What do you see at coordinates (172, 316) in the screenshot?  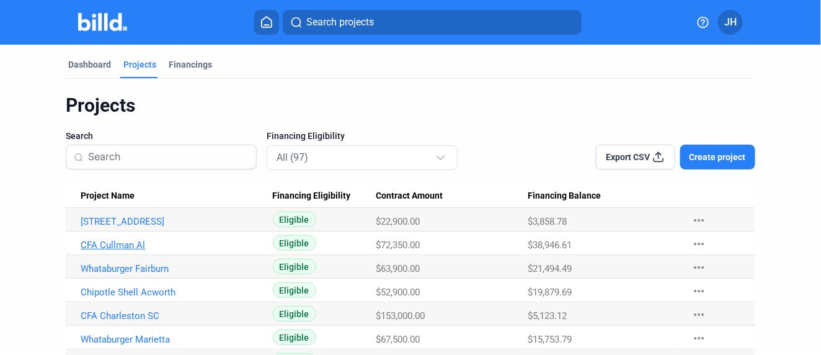 I see `a: CFA Charleston SC` at bounding box center [172, 316].